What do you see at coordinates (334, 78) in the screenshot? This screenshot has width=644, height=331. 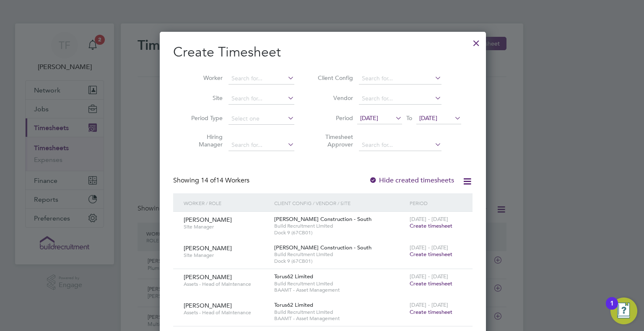 I see `label: Client Config` at bounding box center [334, 78].